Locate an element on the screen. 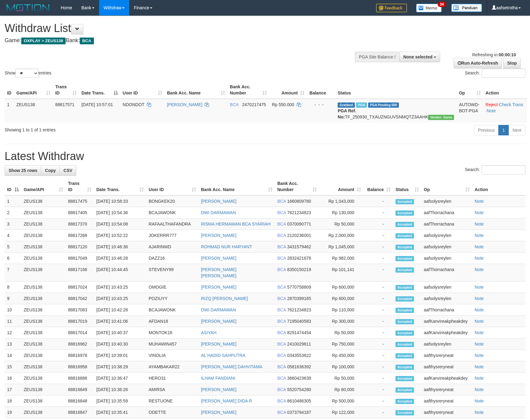  th: Date Trans.: activate to sort column descending is located at coordinates (100, 90).